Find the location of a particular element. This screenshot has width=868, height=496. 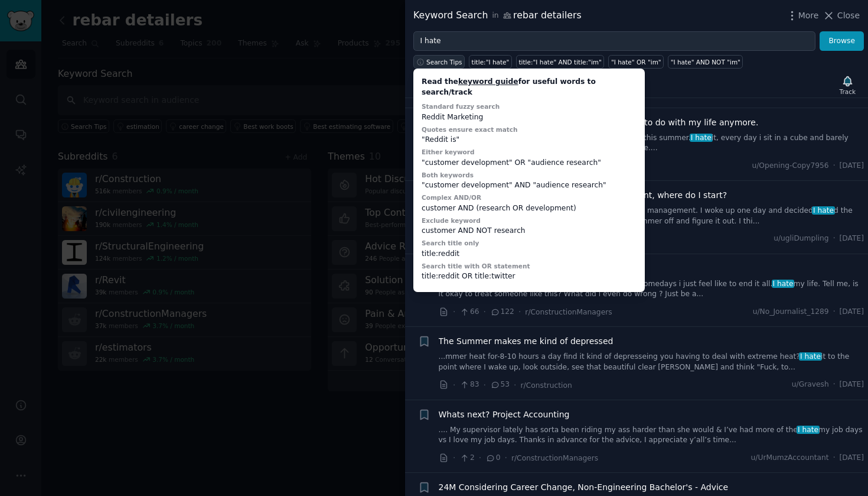

span: 2 is located at coordinates (467, 458).